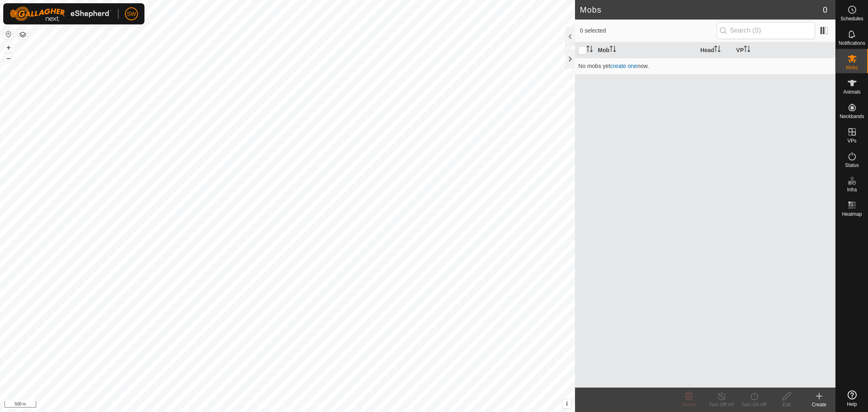 The width and height of the screenshot is (868, 412). What do you see at coordinates (852, 214) in the screenshot?
I see `span: Heatmap` at bounding box center [852, 214].